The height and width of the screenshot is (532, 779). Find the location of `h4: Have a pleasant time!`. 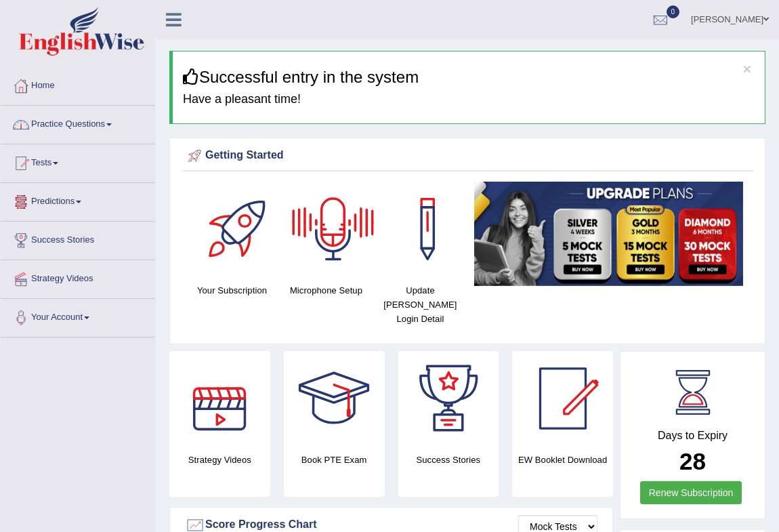

h4: Have a pleasant time! is located at coordinates (469, 99).